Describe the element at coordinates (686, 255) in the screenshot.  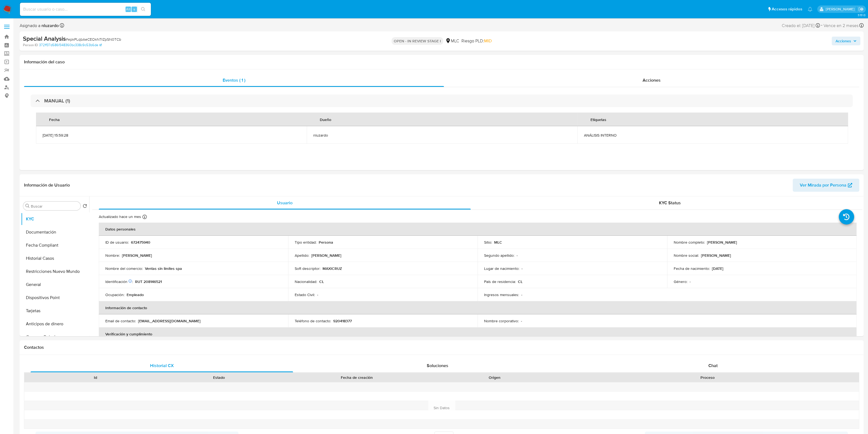
I see `p: Nombre social :` at that location.